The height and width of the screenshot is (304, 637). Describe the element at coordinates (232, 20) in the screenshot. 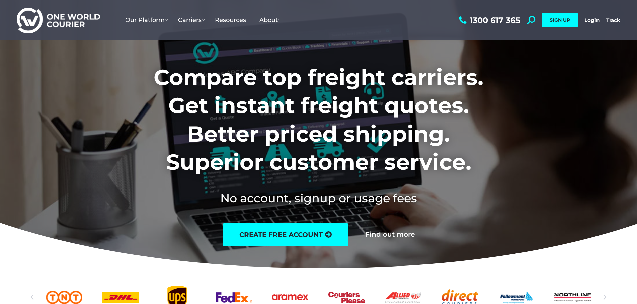

I see `span: Resources` at that location.